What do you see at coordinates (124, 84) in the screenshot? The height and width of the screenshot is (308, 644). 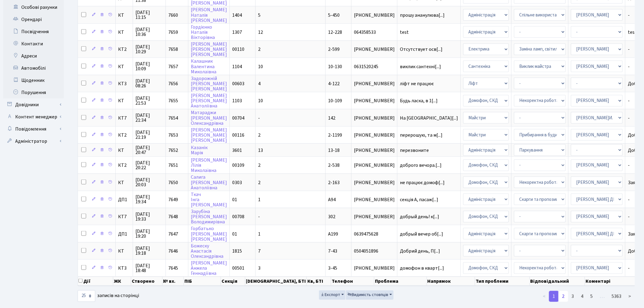 I see `span: КТ3` at bounding box center [124, 84].